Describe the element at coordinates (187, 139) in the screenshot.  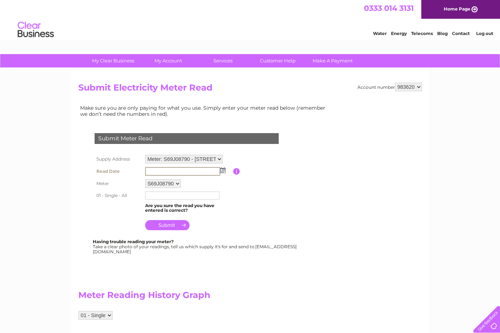
I see `div: Submit Meter Read` at that location.